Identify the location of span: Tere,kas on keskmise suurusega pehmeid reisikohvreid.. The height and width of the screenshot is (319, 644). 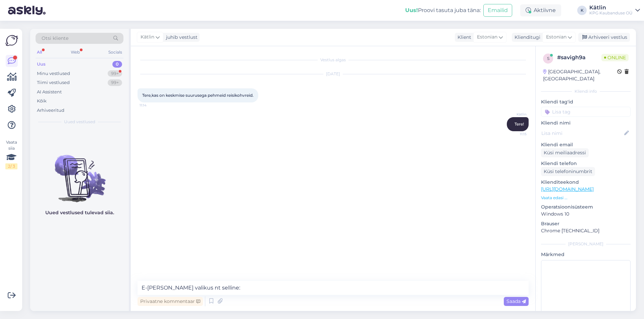
(198, 95).